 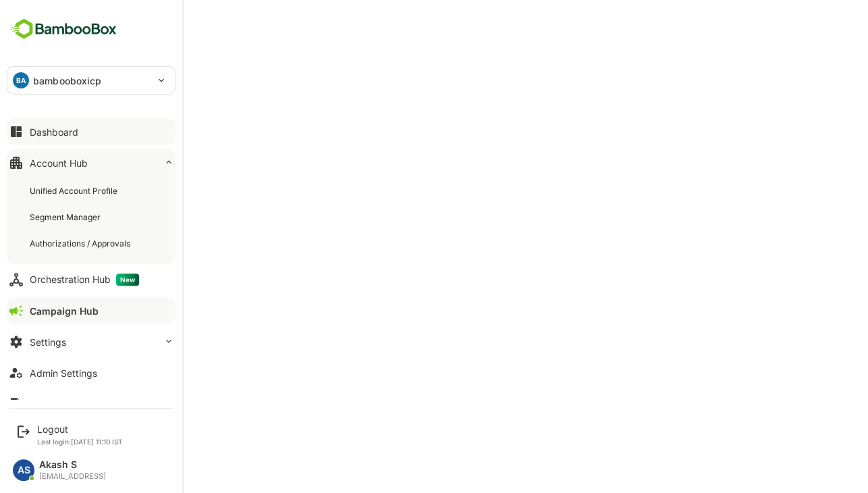 I want to click on button: Dashboard, so click(x=92, y=132).